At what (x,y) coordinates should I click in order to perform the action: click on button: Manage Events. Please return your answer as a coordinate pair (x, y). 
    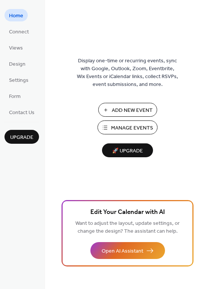
    Looking at the image, I should click on (128, 127).